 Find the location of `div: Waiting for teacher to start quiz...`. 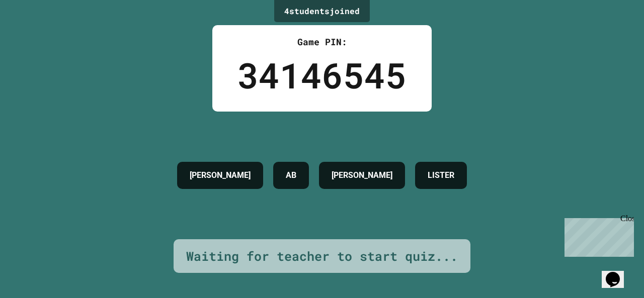

div: Waiting for teacher to start quiz... is located at coordinates (322, 256).